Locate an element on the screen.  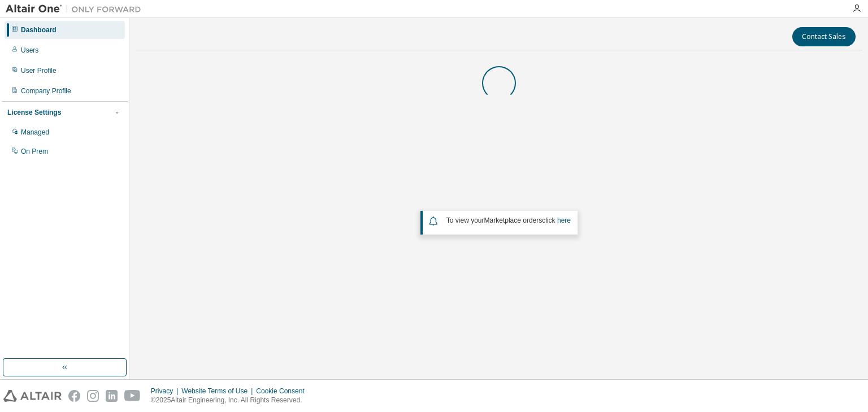
p: © 2025 Altair Engineering, Inc. All Rights Reserved. is located at coordinates (231, 400).